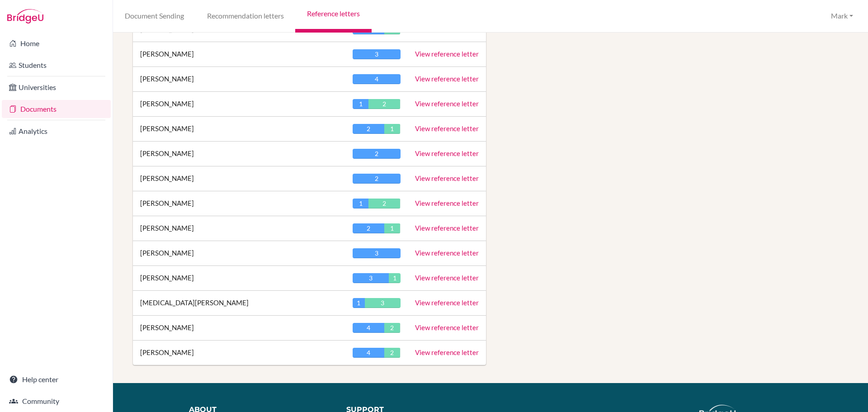  I want to click on a: Help center, so click(56, 380).